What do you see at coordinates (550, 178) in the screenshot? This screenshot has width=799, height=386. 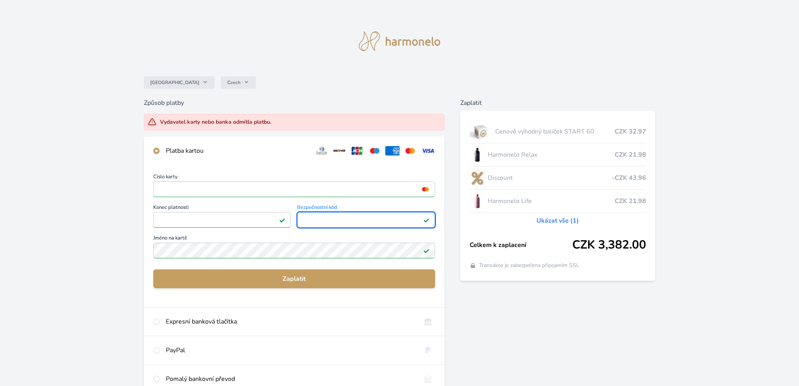 I see `span: Discount` at bounding box center [550, 178].